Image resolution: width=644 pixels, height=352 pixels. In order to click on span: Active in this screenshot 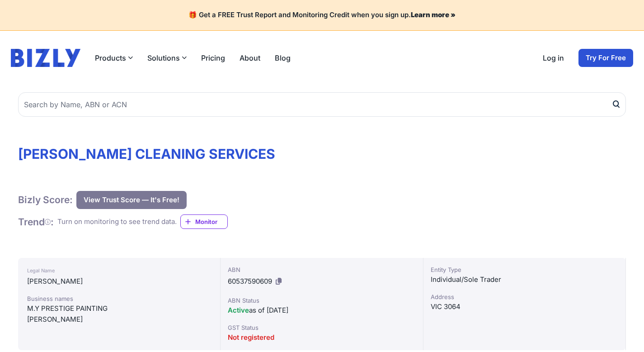, I will do `click(238, 309)`.